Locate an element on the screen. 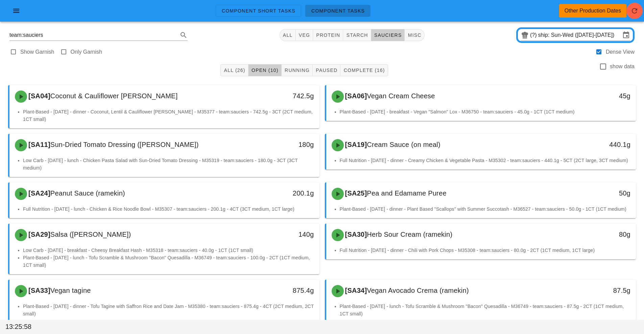  label: show data is located at coordinates (622, 67).